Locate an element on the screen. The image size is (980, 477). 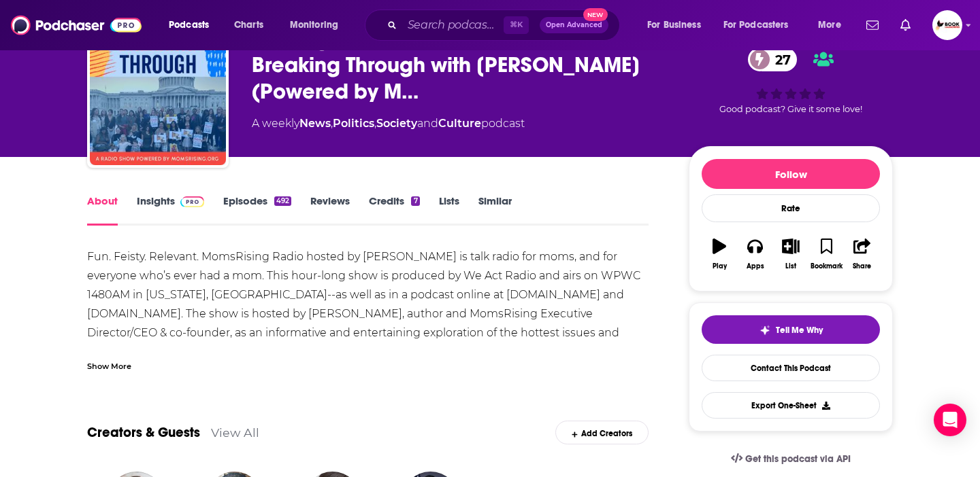
div: 7 is located at coordinates (415, 201).